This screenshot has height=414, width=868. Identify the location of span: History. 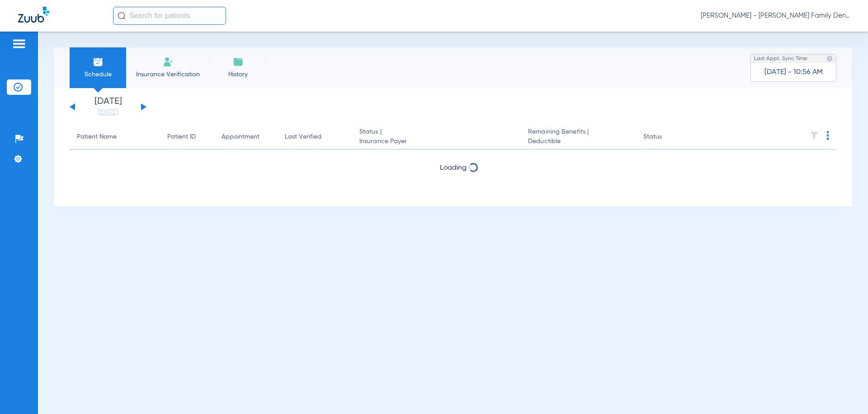
(238, 74).